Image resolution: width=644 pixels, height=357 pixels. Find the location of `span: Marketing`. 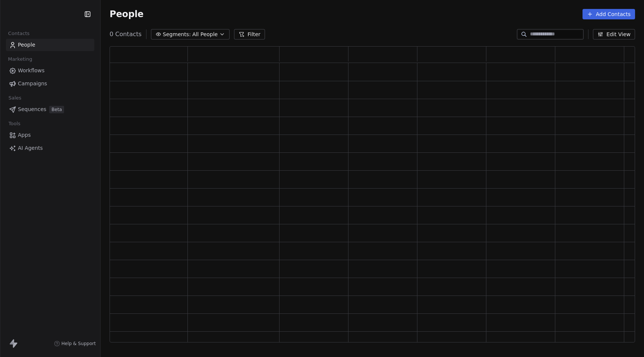

span: Marketing is located at coordinates (20, 59).